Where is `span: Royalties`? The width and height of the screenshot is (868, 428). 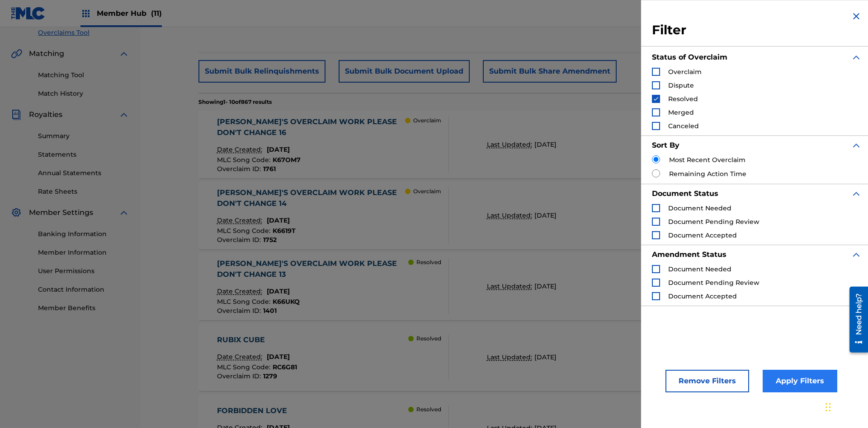 span: Royalties is located at coordinates (46, 115).